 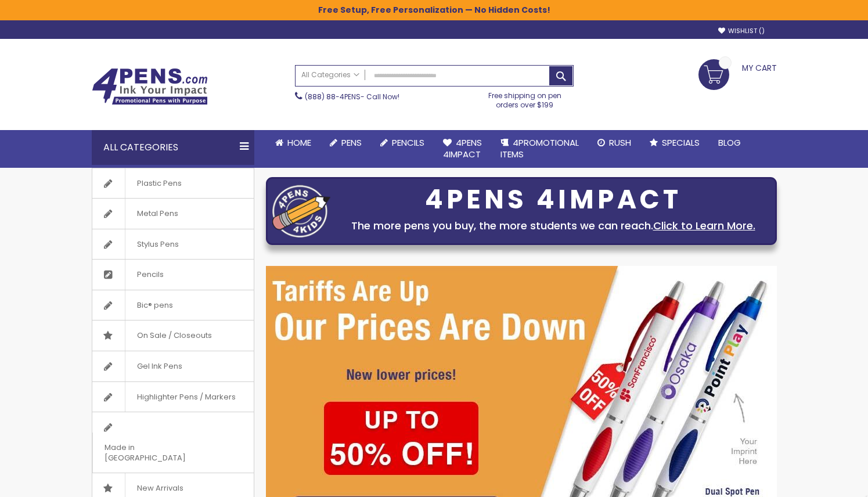 What do you see at coordinates (462, 148) in the screenshot?
I see `span: 4Pens 4impact` at bounding box center [462, 148].